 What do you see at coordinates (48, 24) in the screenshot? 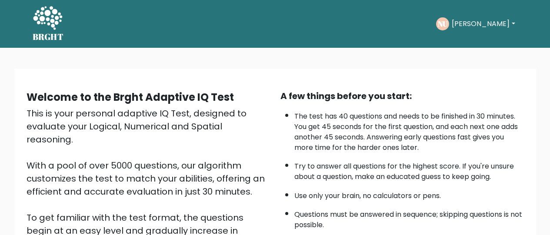
I see `a: BRGHT` at bounding box center [48, 24].